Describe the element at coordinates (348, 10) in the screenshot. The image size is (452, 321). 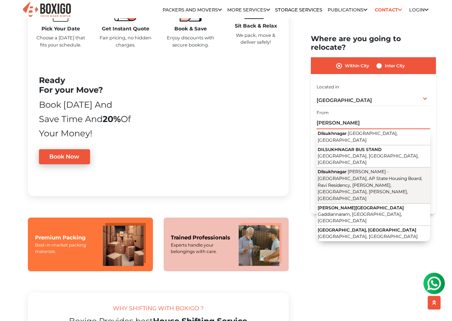
I see `a: Publications` at that location.